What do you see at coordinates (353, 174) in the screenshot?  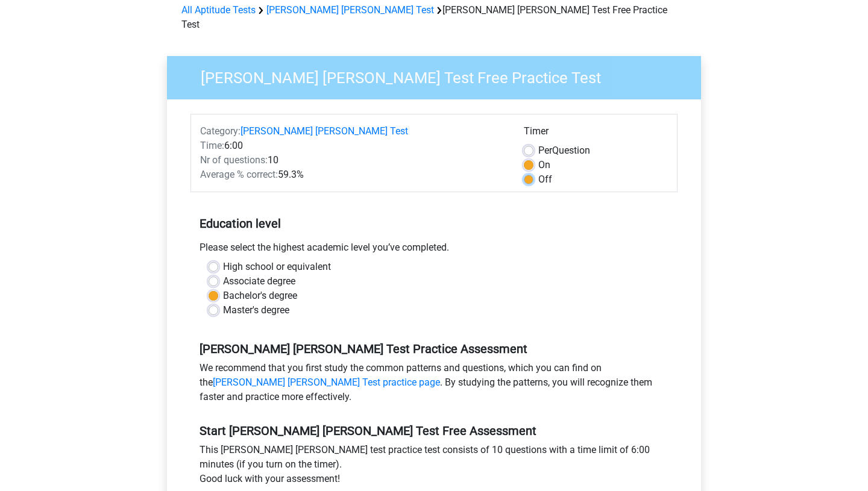 I see `div: 59.3%` at bounding box center [353, 174].